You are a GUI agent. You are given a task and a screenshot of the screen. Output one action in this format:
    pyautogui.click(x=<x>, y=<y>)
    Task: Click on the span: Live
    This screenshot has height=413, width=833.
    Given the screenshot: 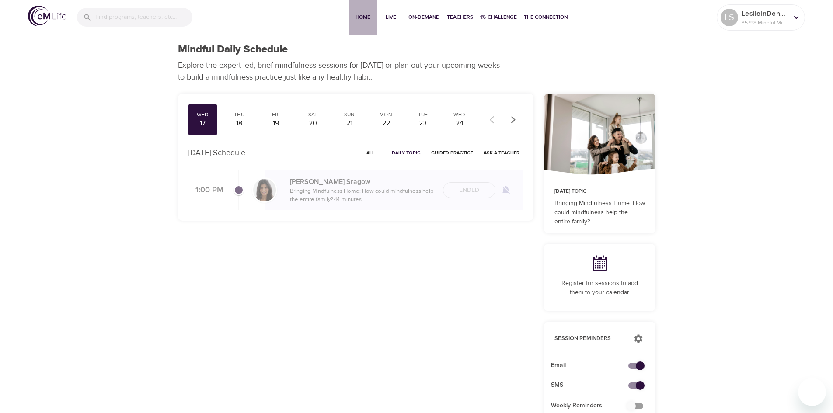 What is the action you would take?
    pyautogui.click(x=391, y=17)
    